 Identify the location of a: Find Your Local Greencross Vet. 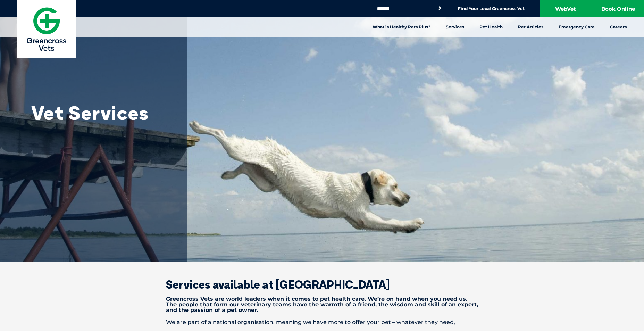
(491, 9).